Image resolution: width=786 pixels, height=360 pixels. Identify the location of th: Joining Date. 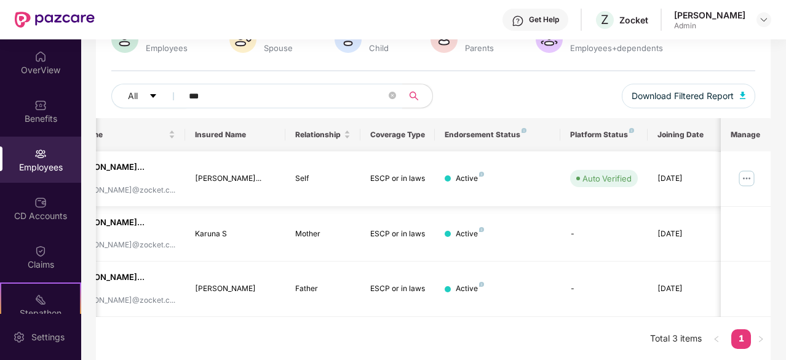
(685, 135).